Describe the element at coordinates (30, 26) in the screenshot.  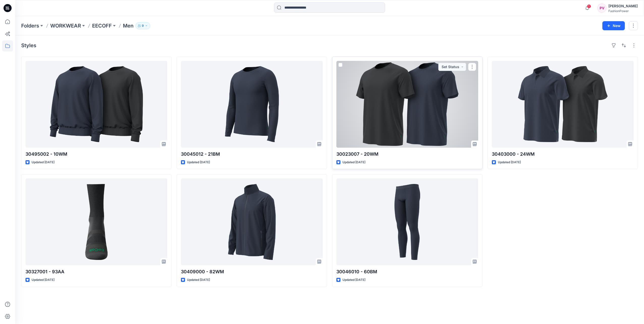
I see `p: Folders` at that location.